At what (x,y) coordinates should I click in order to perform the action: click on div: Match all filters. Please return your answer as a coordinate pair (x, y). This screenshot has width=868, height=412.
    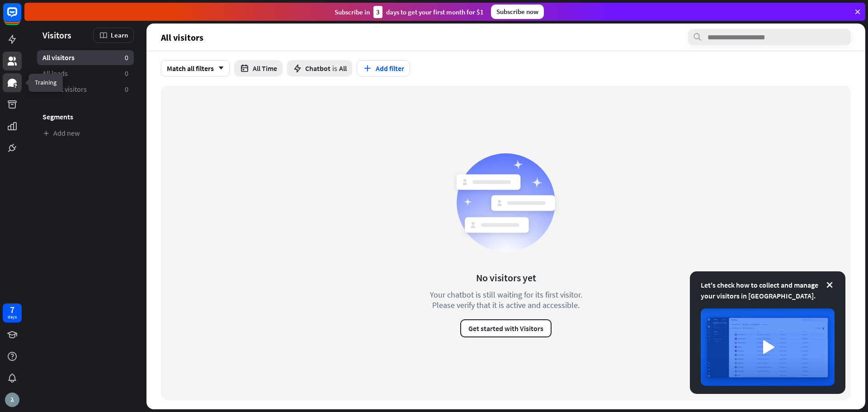
    Looking at the image, I should click on (195, 68).